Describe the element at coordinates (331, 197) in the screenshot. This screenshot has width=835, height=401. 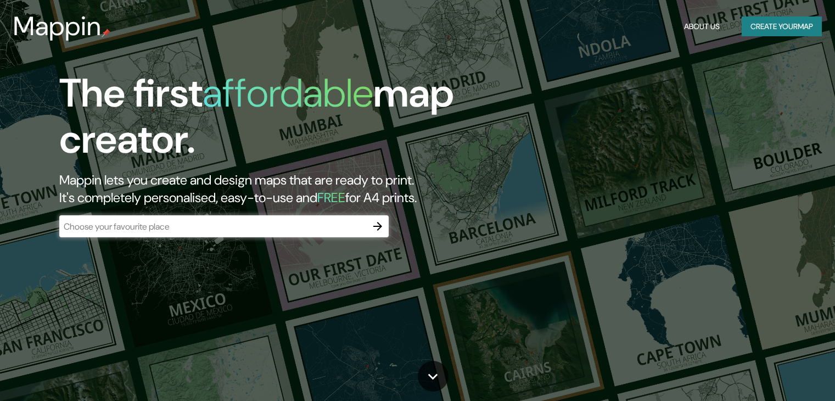
I see `h5: FREE` at that location.